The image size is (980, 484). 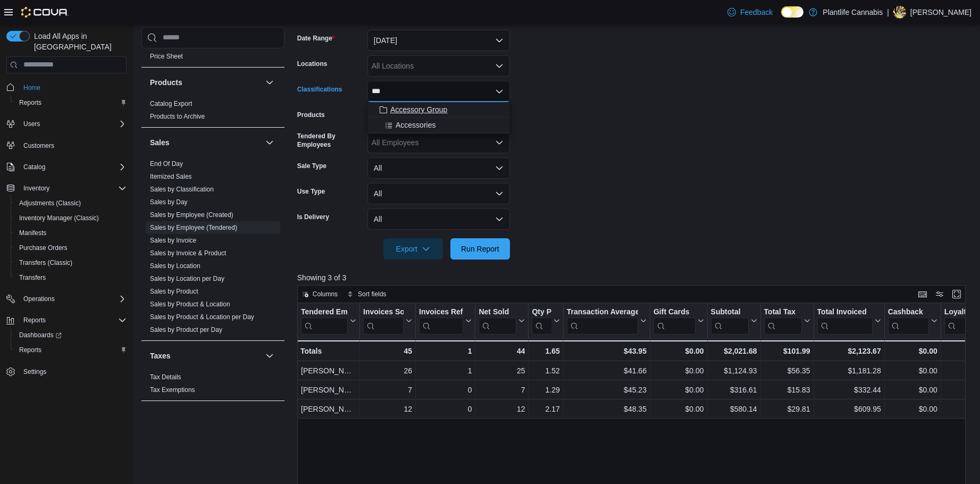 I want to click on button: Transaction Average, so click(x=607, y=321).